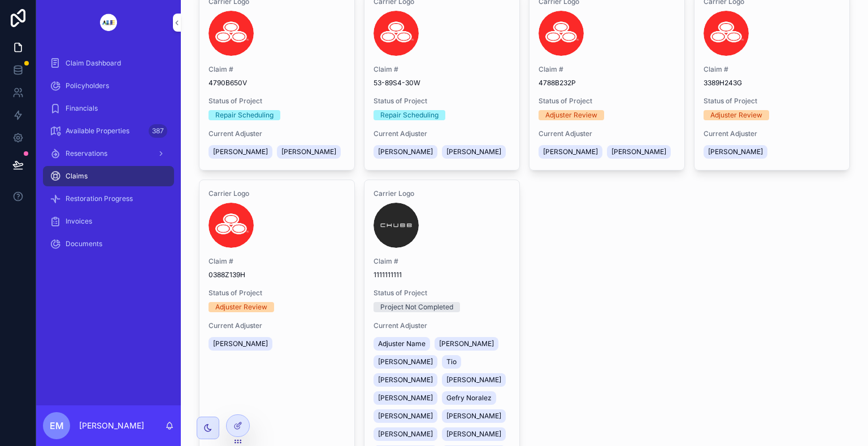 This screenshot has height=446, width=868. What do you see at coordinates (158, 131) in the screenshot?
I see `div: 387` at bounding box center [158, 131].